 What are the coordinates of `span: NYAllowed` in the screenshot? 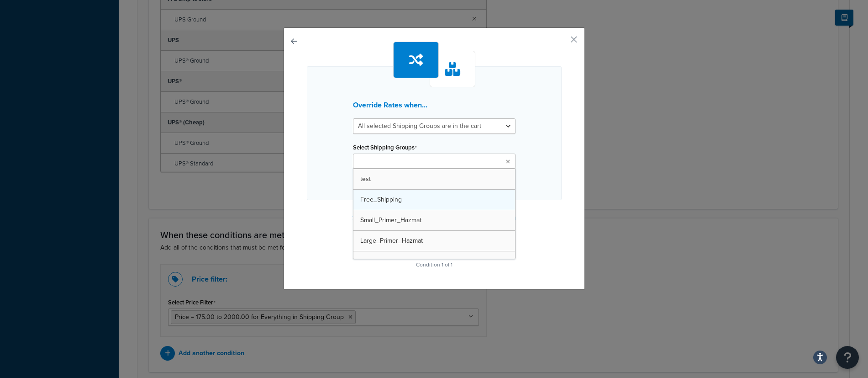 It's located at (376, 261).